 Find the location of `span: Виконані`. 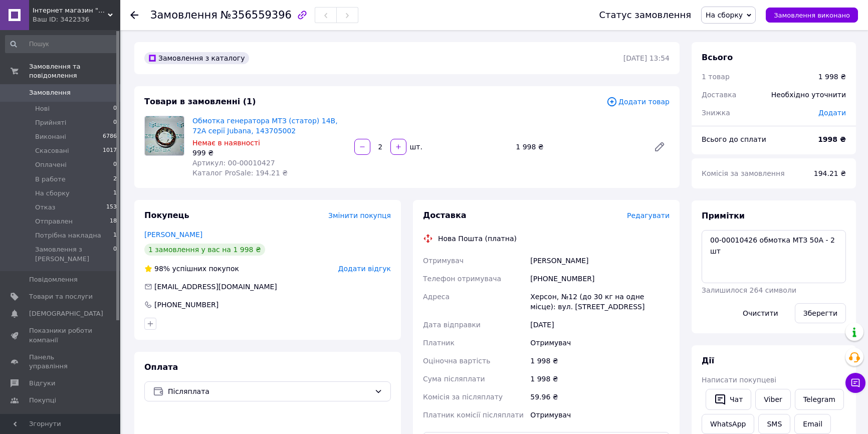

span: Виконані is located at coordinates (50, 137).